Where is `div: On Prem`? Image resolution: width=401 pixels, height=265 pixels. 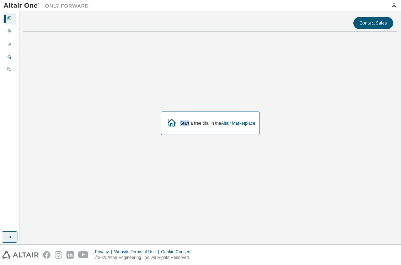
div: On Prem is located at coordinates (10, 70).